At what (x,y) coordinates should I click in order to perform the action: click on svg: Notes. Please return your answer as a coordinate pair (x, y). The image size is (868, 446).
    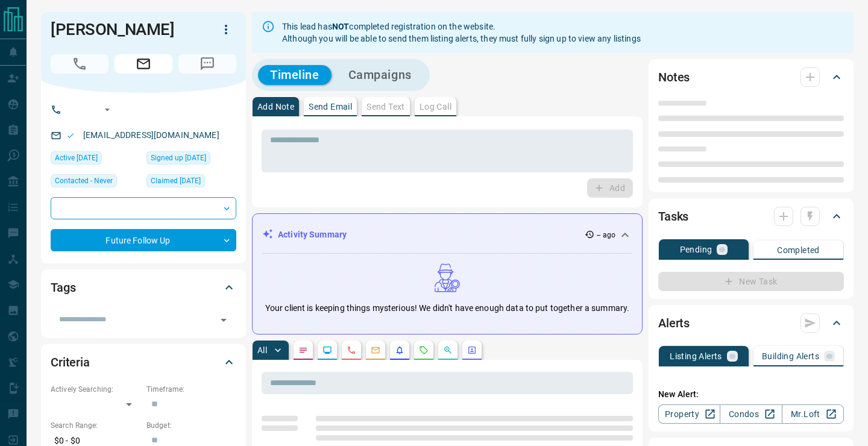
    Looking at the image, I should click on (303, 350).